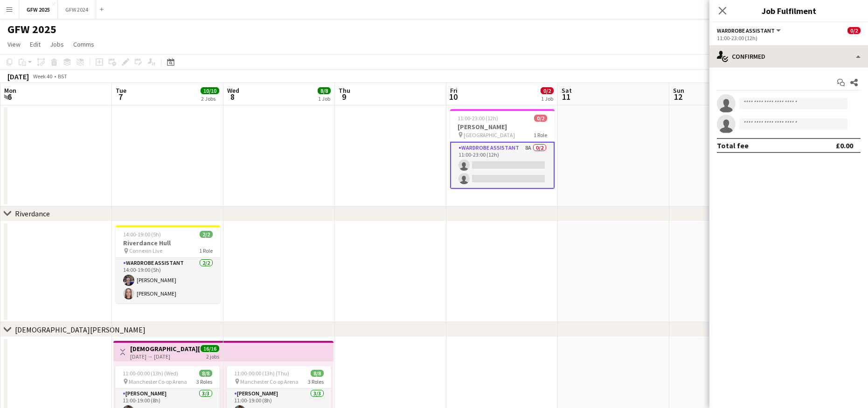 The width and height of the screenshot is (868, 408). I want to click on span: Sat, so click(566, 90).